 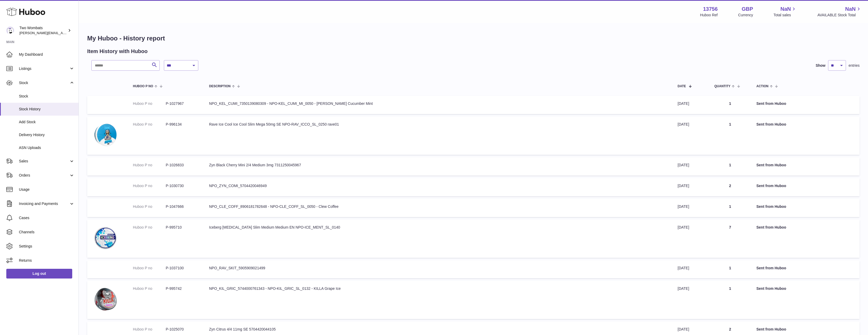 What do you see at coordinates (47, 189) in the screenshot?
I see `span: Usage` at bounding box center [47, 189].